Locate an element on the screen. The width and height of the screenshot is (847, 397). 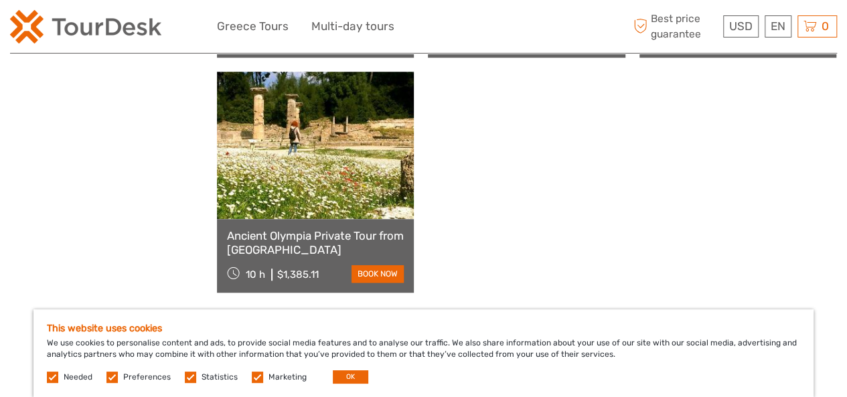
div: We use cookies to personalise content and ads, to provide social media features and to analyse ou... is located at coordinates (423, 353).